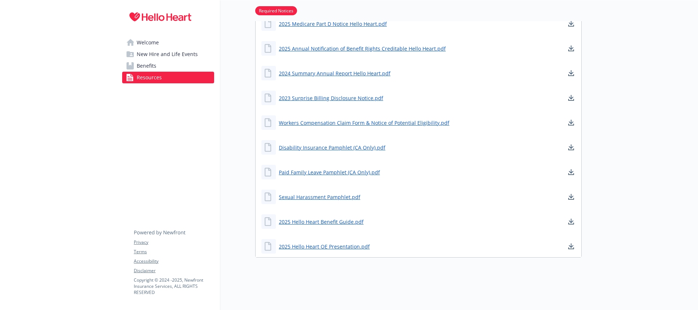  What do you see at coordinates (174, 270) in the screenshot?
I see `a: Disclaimer` at bounding box center [174, 270].